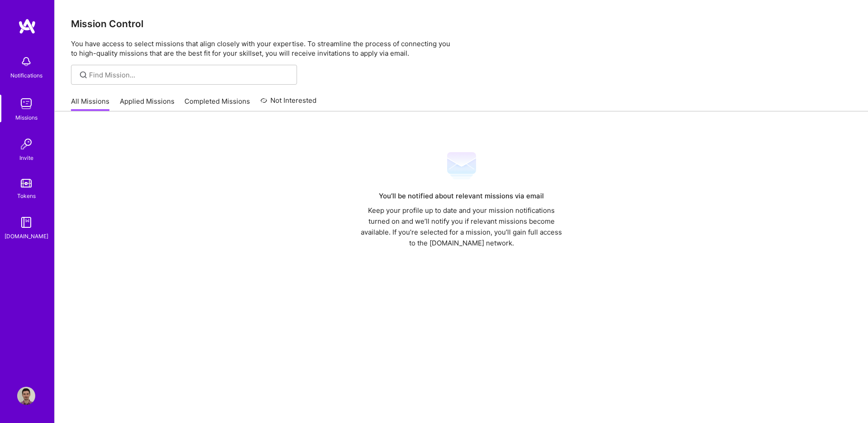  Describe the element at coordinates (27, 61) in the screenshot. I see `img: bell` at that location.